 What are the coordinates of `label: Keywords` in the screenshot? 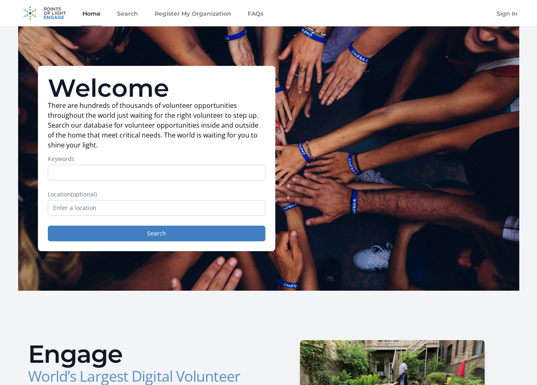 It's located at (157, 159).